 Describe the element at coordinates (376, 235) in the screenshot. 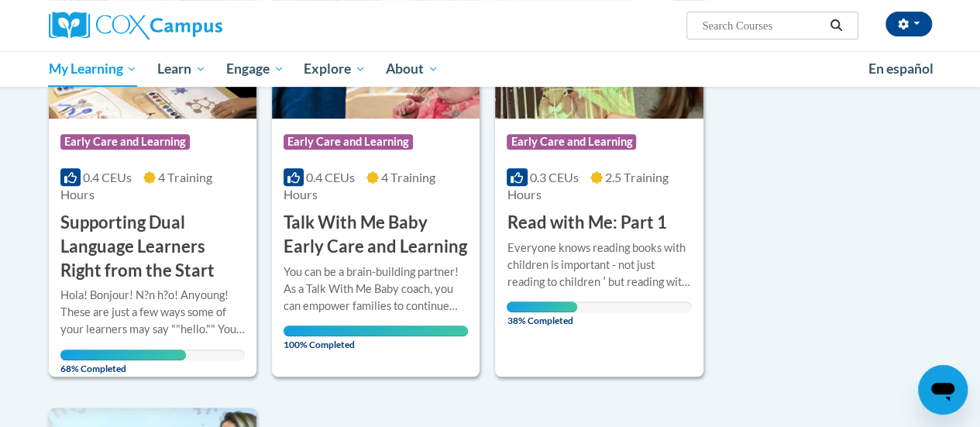

I see `h3: Talk With Me Baby Early Care and Learning` at that location.